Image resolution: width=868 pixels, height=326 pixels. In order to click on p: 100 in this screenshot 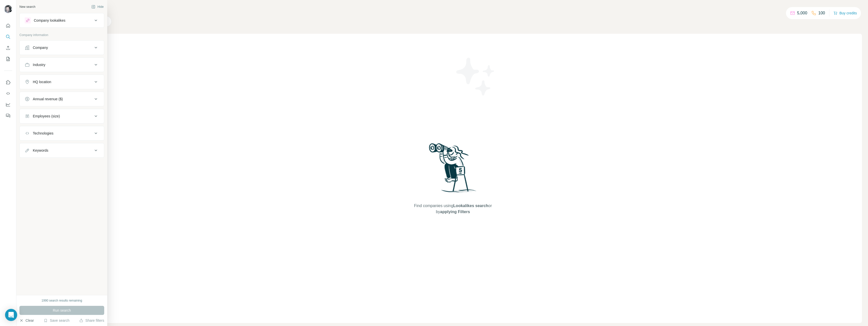, I will do `click(822, 13)`.